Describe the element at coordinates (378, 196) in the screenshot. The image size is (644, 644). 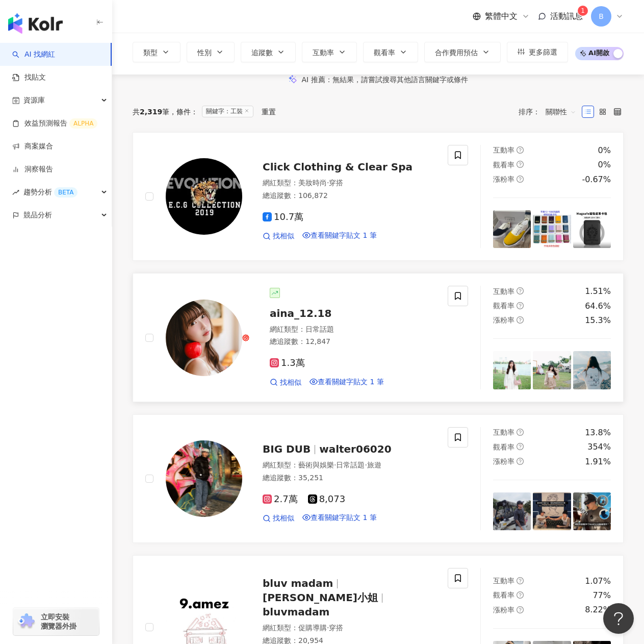
I see `a: KOL AvatarClick Clothing & Clear Spa網紅類型：美妝時尚·穿搭總追蹤數：106,87210.7萬找相似查看關鍵字貼文 1 筆互動率question-circle...` at that location.